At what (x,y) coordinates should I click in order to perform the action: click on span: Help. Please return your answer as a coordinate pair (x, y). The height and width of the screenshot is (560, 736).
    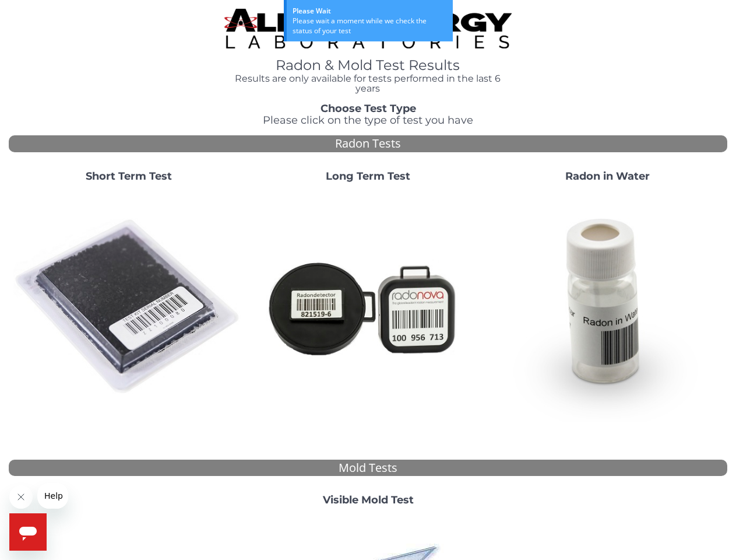
    Looking at the image, I should click on (17, 12).